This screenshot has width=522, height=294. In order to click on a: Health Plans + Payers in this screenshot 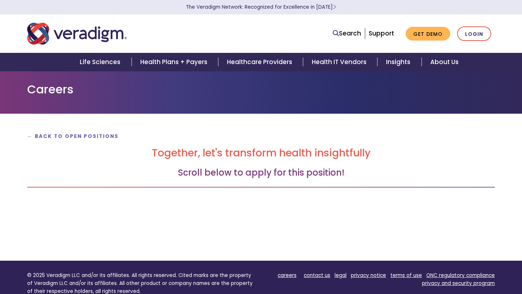, I will do `click(175, 62)`.